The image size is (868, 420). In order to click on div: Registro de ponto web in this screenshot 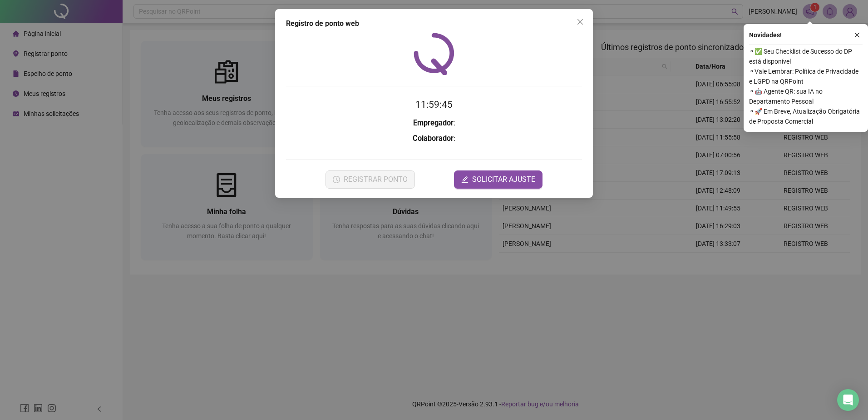, I will do `click(434, 24)`.